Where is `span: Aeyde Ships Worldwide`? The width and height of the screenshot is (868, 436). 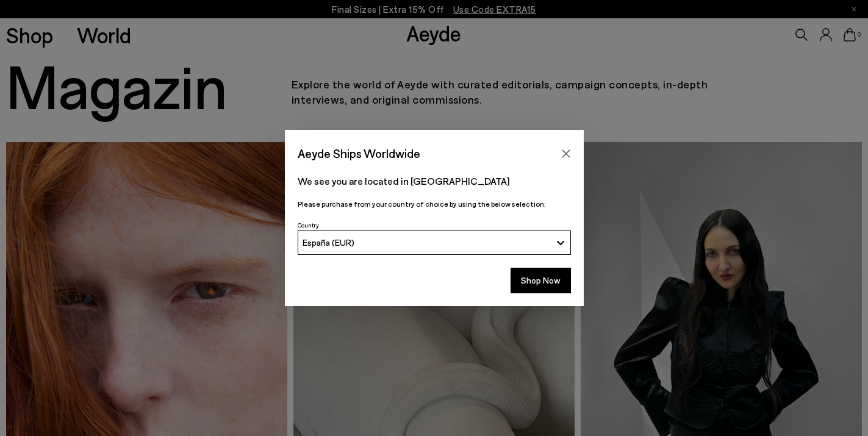
span: Aeyde Ships Worldwide is located at coordinates (359, 153).